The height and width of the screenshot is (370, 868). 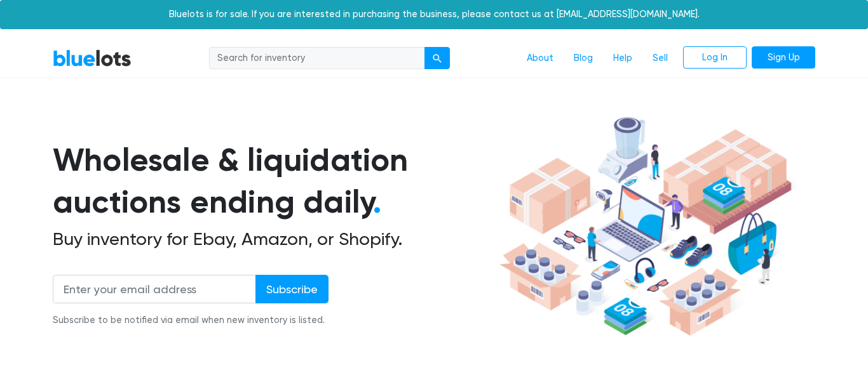 I want to click on img: hero-ee84e7d0318cb26816c560f6b4441b76977f77a177738b4e94f68c95b2b83dbb.png, so click(x=645, y=226).